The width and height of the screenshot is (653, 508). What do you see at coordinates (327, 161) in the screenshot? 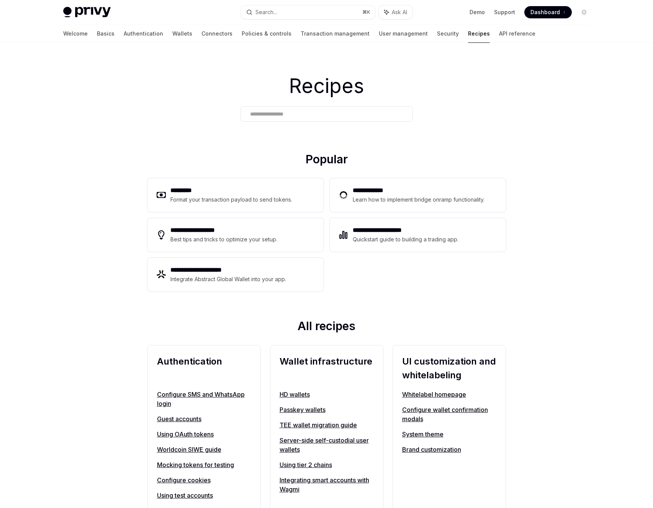
I see `h2: Popular` at bounding box center [327, 161].